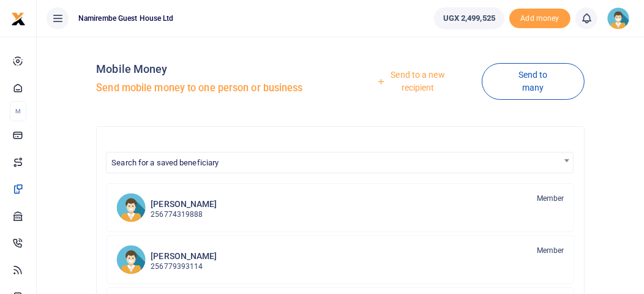  What do you see at coordinates (540, 18) in the screenshot?
I see `a: Add money` at bounding box center [540, 18].